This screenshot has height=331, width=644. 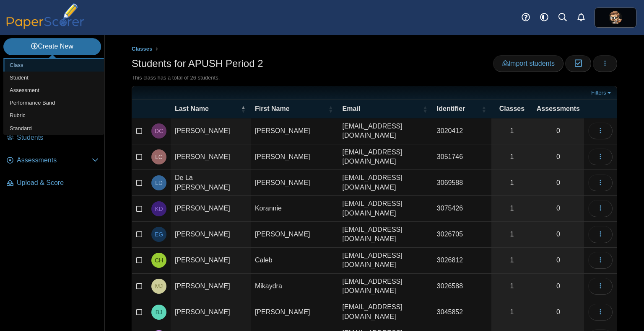 I want to click on td: 3026812, so click(x=462, y=261).